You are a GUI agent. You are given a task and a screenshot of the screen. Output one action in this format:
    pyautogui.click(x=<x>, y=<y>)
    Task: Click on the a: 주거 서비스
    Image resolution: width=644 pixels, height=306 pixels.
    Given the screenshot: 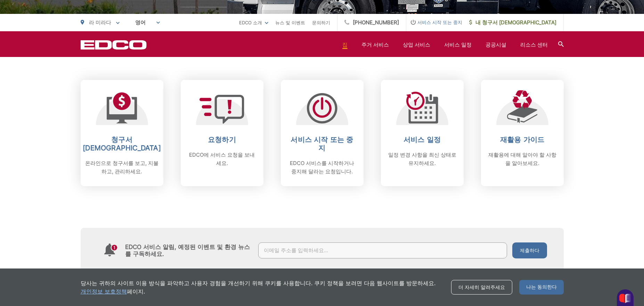 What is the action you would take?
    pyautogui.click(x=375, y=45)
    